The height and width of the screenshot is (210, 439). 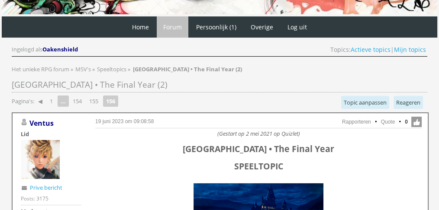 What do you see at coordinates (110, 101) in the screenshot?
I see `strong: 156` at bounding box center [110, 101].